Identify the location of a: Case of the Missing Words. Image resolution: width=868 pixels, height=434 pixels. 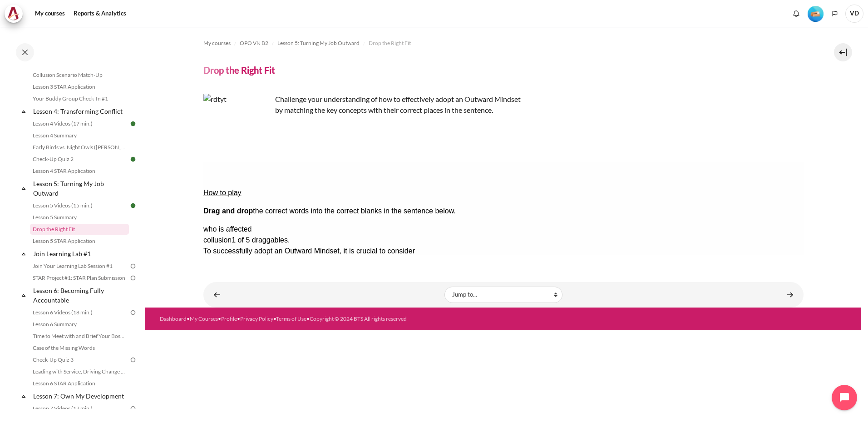
(80, 348).